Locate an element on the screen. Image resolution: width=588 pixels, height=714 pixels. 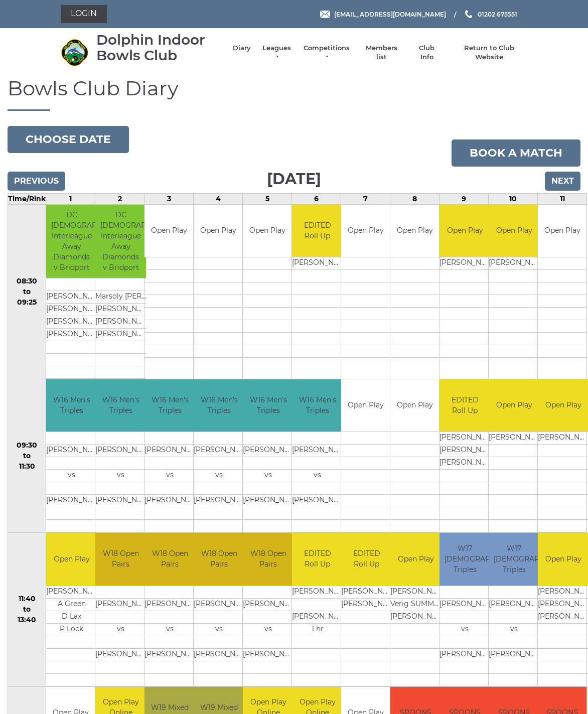
td: 11 is located at coordinates (563, 199).